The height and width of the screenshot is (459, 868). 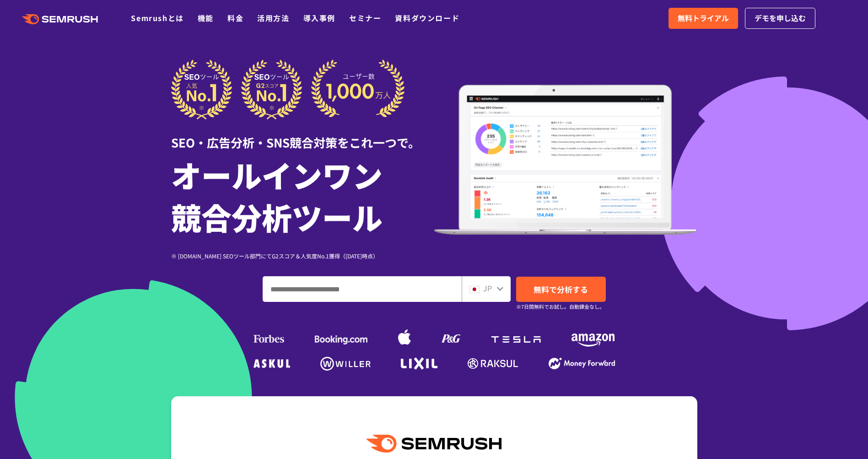 I want to click on div: SEO・広告分析・SNS競合対策をこれ一つで。, so click(x=303, y=135).